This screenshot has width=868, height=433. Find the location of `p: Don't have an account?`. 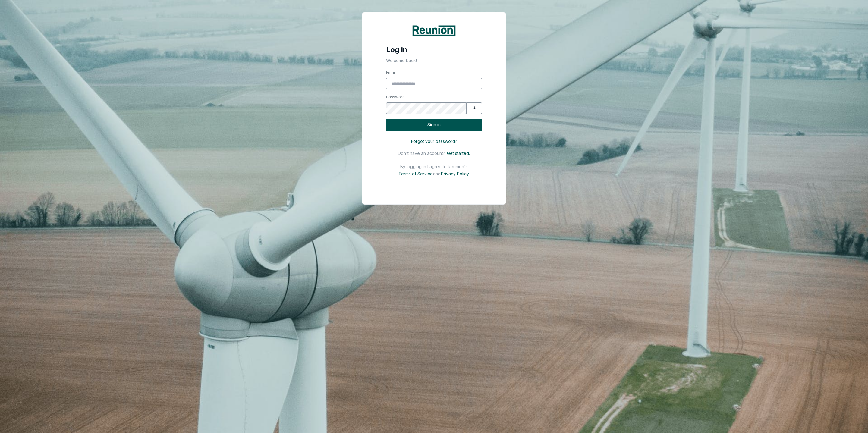

p: Don't have an account? is located at coordinates (421, 153).